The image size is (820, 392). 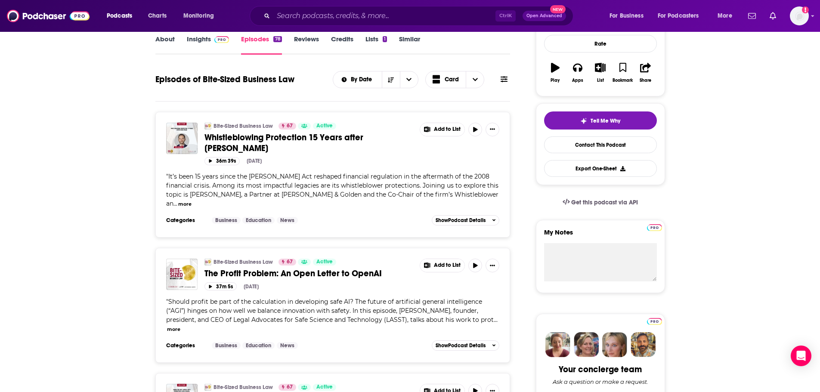 I want to click on span: Tell Me Why, so click(x=605, y=121).